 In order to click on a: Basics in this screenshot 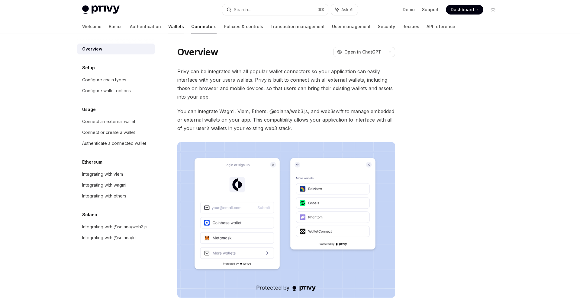, I will do `click(116, 27)`.